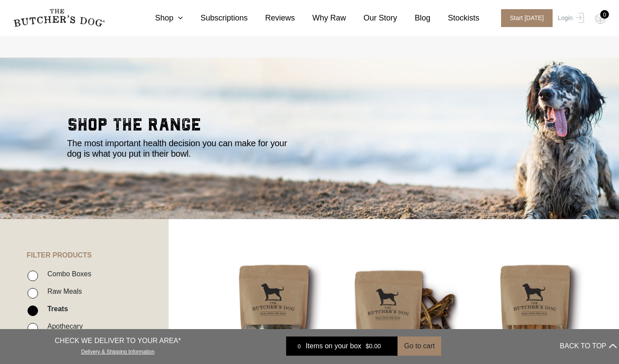  What do you see at coordinates (62, 326) in the screenshot?
I see `label: Apothecary` at bounding box center [62, 326].